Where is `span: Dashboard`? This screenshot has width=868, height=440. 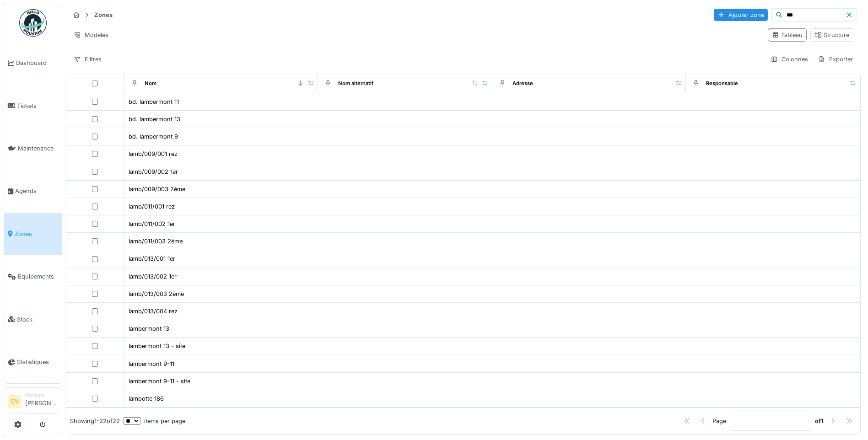 span: Dashboard is located at coordinates (37, 63).